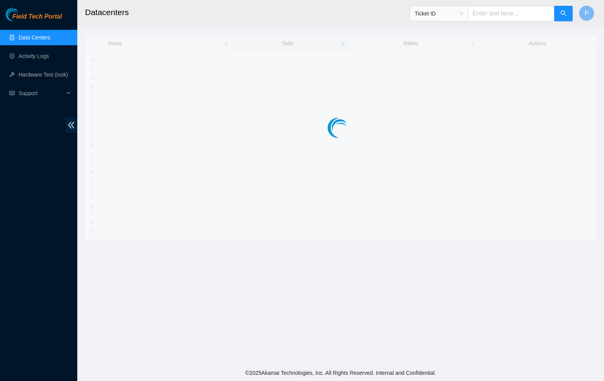  What do you see at coordinates (564, 14) in the screenshot?
I see `button: search` at bounding box center [564, 14].